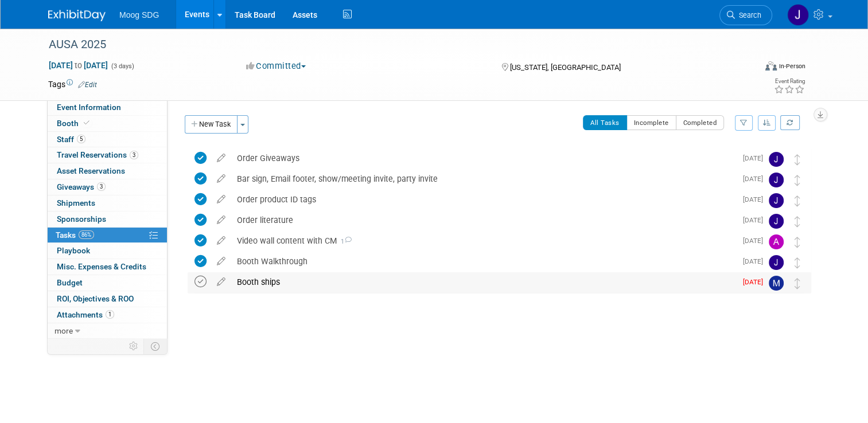 This screenshot has width=868, height=423. What do you see at coordinates (790, 123) in the screenshot?
I see `a: Refresh` at bounding box center [790, 123].